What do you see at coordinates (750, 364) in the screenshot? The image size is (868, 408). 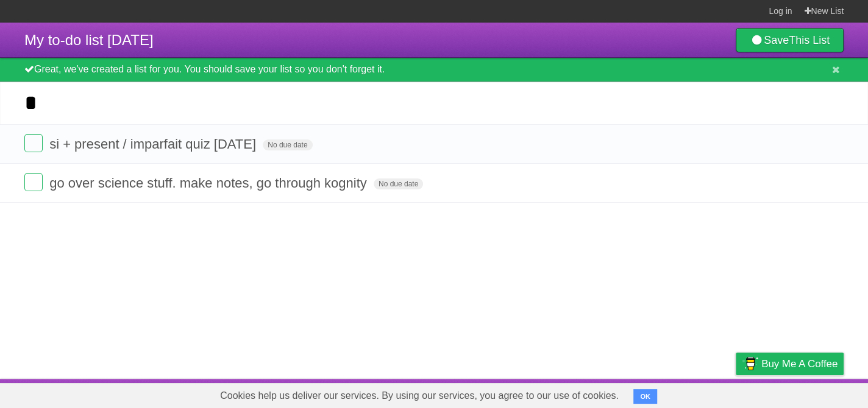 I see `img: Buy me a coffee` at bounding box center [750, 364].